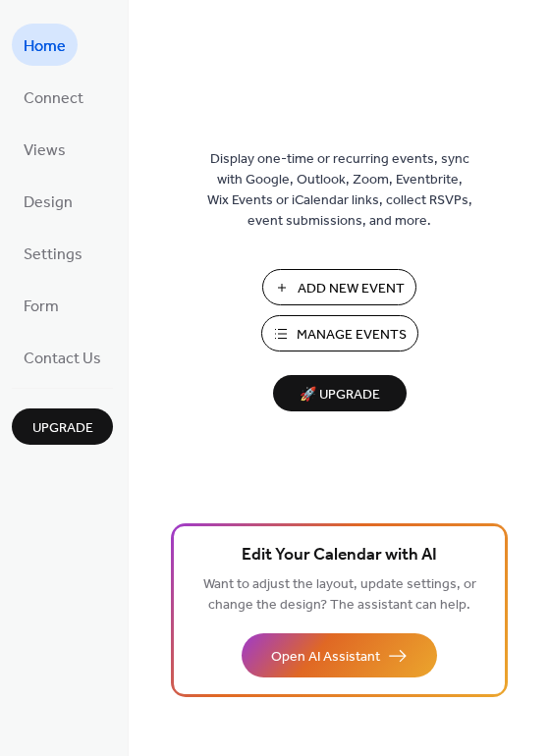  Describe the element at coordinates (48, 203) in the screenshot. I see `span: Design` at that location.